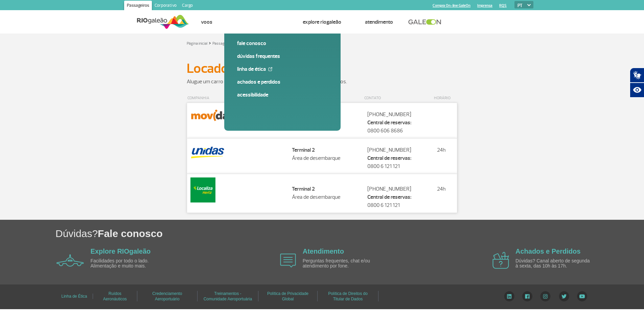 Image resolution: width=644 pixels, height=320 pixels. Describe the element at coordinates (208, 151) in the screenshot. I see `img: Unidas` at that location.